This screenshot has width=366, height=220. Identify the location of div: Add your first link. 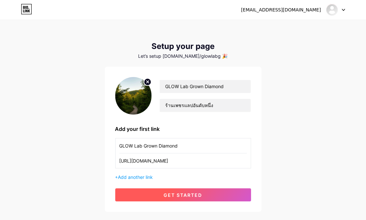
(183, 129).